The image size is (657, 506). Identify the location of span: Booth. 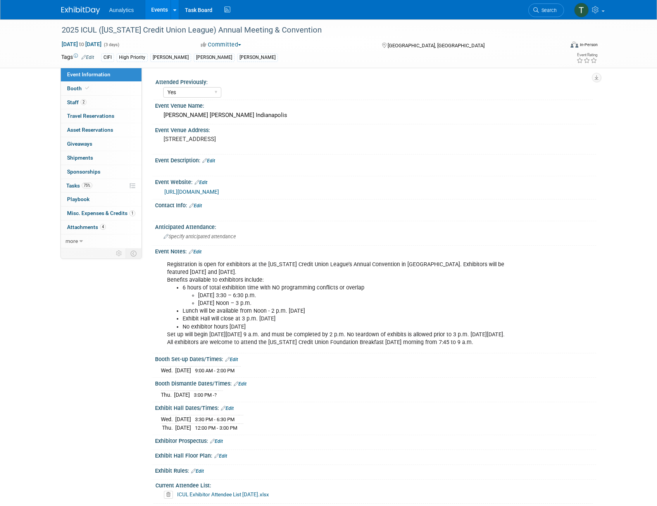
(79, 88).